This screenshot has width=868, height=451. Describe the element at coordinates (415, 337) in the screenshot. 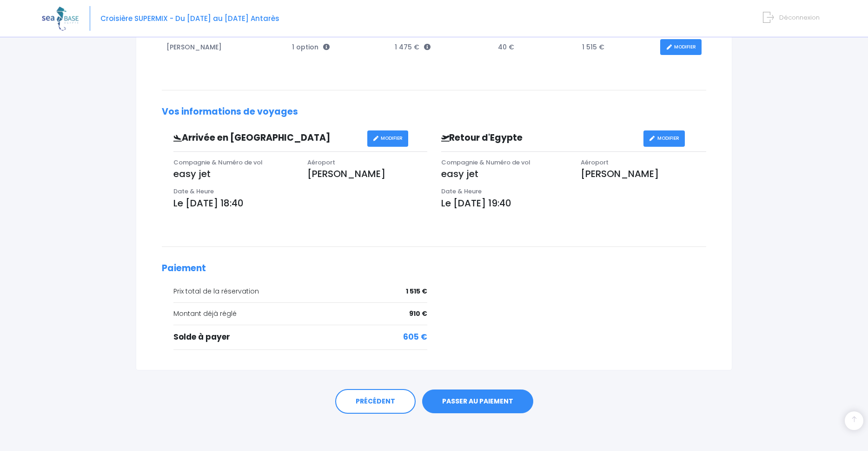

I see `span: 605 €` at that location.